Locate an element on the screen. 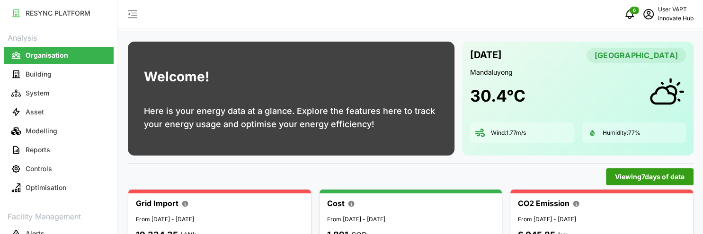  p: Innovate Hub is located at coordinates (676, 18).